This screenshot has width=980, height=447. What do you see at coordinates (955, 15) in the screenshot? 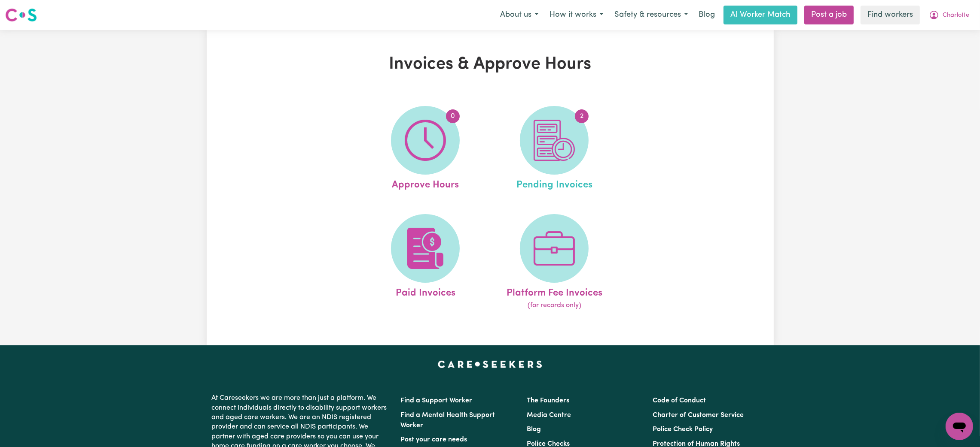
I see `span: Charlotte` at bounding box center [955, 15].